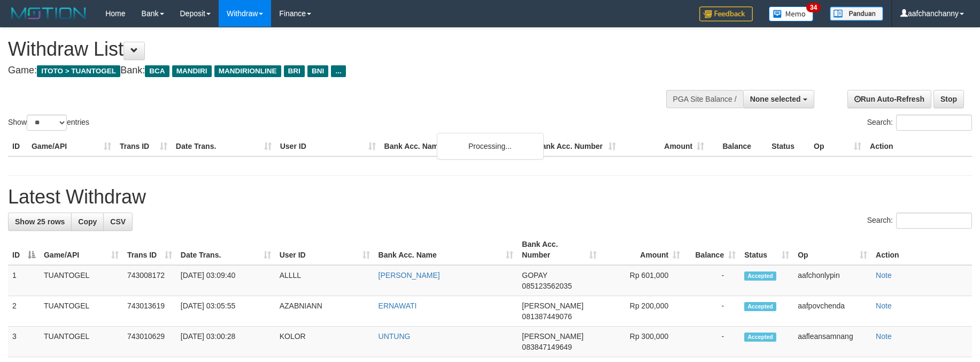 The height and width of the screenshot is (362, 980). Describe the element at coordinates (833, 281) in the screenshot. I see `td: aafchonlypin` at that location.